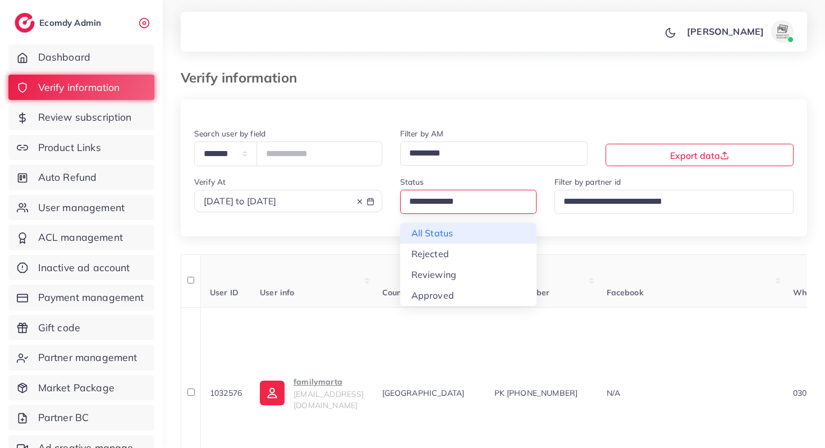 Image resolution: width=825 pixels, height=448 pixels. I want to click on span: Inactive ad account, so click(84, 268).